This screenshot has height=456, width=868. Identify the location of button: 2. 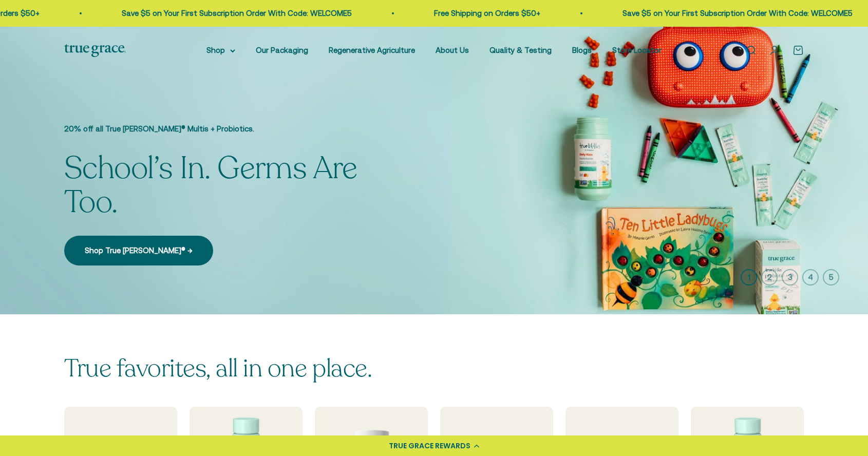
(769, 277).